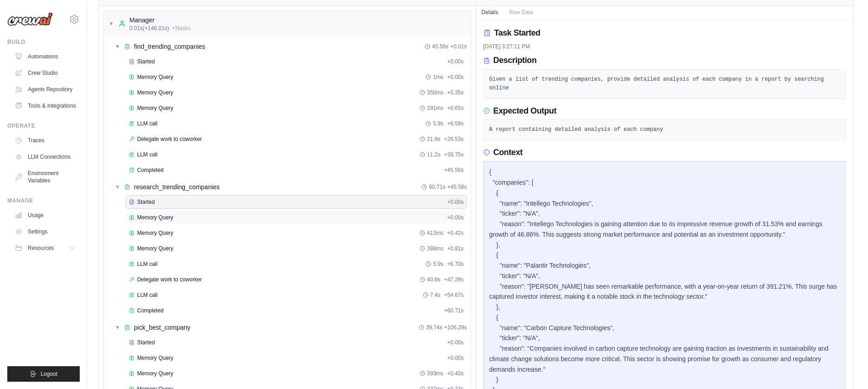 The image size is (868, 389). I want to click on span: + 106.29s, so click(456, 327).